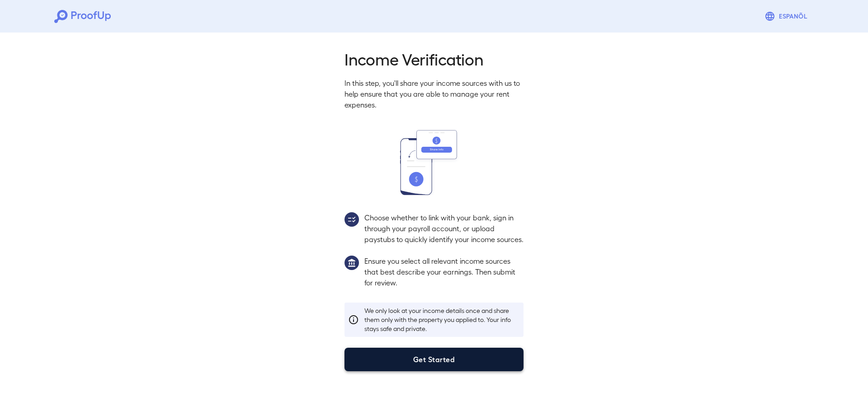 The image size is (868, 415). What do you see at coordinates (444, 229) in the screenshot?
I see `p: Choose whether to link with your bank, sign in through your payroll account, or upload paystubs t...` at bounding box center [444, 229].